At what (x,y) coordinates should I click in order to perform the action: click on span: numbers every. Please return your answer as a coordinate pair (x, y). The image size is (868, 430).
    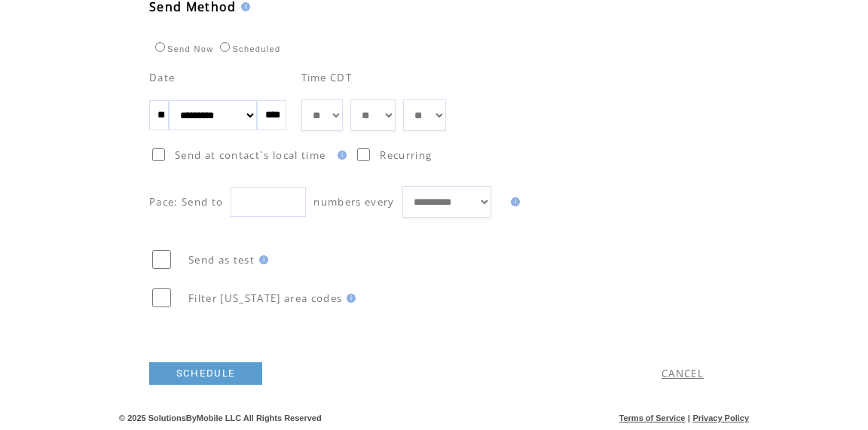
    Looking at the image, I should click on (354, 202).